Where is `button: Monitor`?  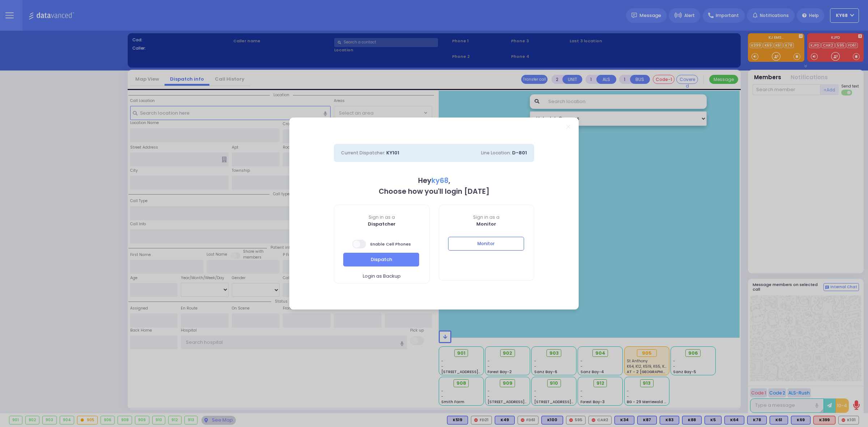
button: Monitor is located at coordinates (486, 244).